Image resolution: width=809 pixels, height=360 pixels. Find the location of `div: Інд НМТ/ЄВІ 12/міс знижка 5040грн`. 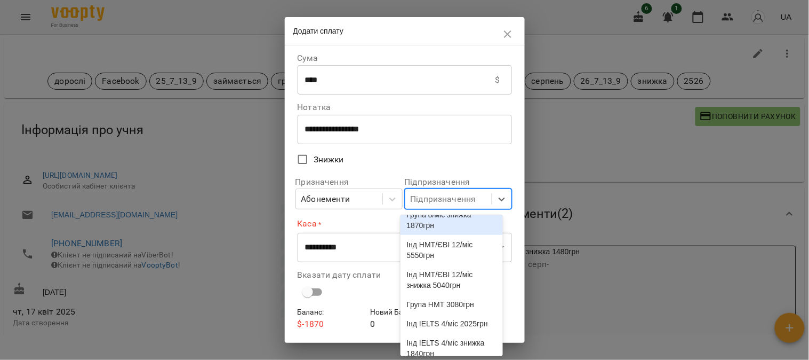

div: Інд НМТ/ЄВІ 12/міс знижка 5040грн is located at coordinates (452, 280).